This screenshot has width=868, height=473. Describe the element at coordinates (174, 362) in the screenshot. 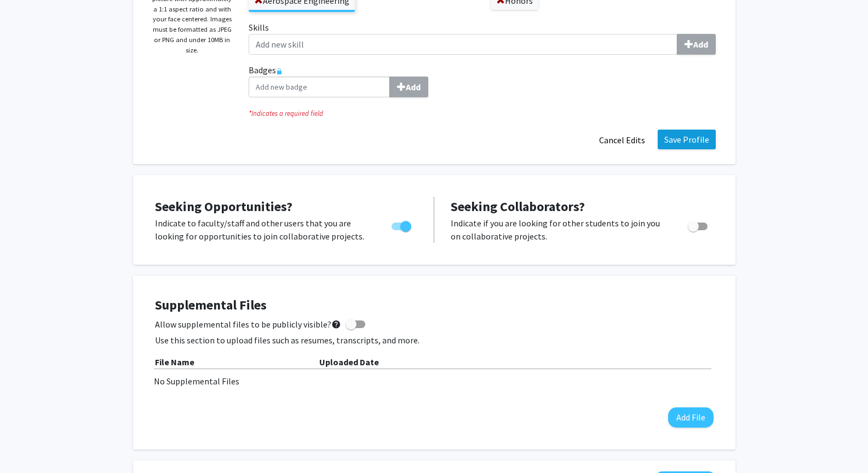

I see `b: File Name` at that location.